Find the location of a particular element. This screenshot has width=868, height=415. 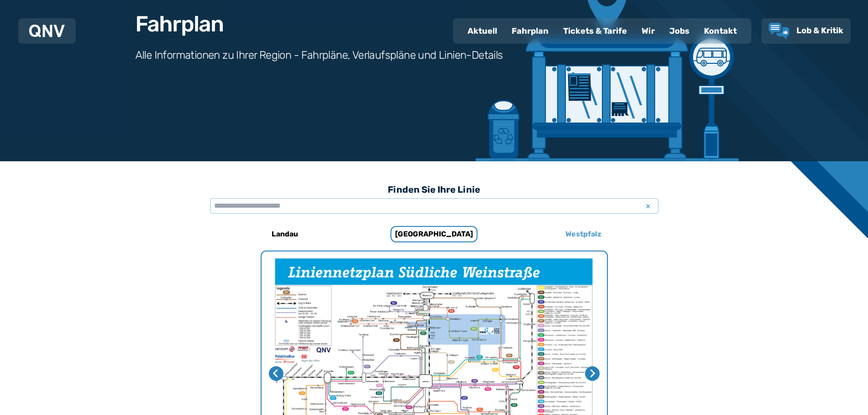

a: Wir is located at coordinates (649, 31).